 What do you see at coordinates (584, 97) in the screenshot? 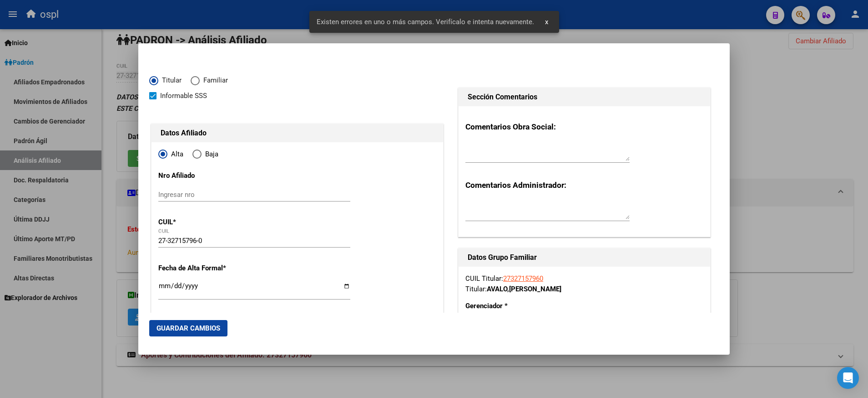
I see `h1: Sección Comentarios` at bounding box center [584, 97].